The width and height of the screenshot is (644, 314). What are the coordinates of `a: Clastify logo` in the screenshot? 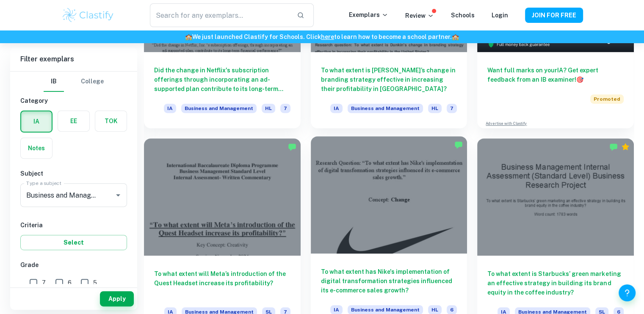 It's located at (88, 15).